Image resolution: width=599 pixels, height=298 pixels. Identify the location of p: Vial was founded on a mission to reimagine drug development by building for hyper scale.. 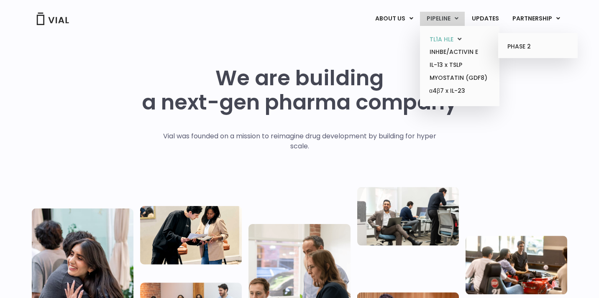
(299, 141).